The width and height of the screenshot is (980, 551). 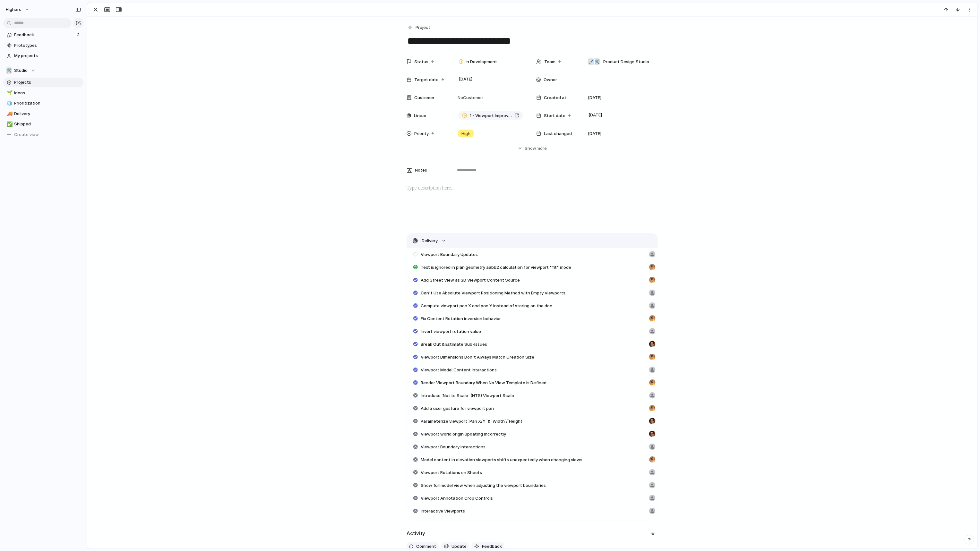 I want to click on span: Show full model view when adjusting the viewport boundaries, so click(x=483, y=486).